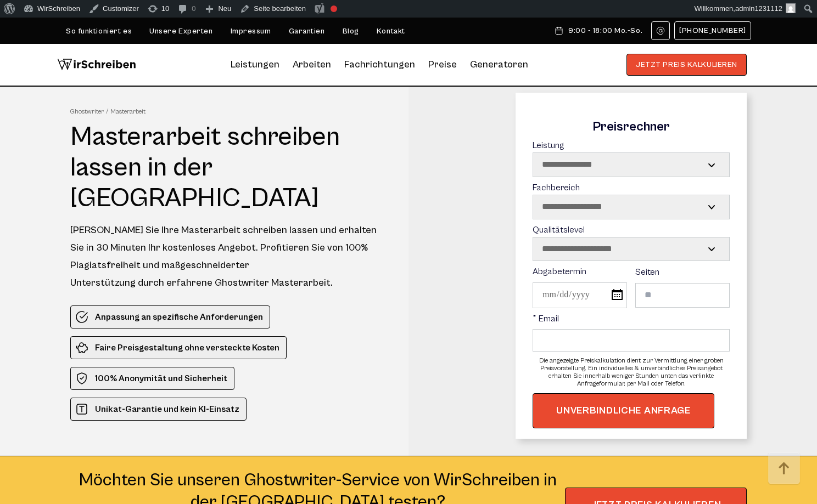  What do you see at coordinates (623, 411) in the screenshot?
I see `span: UNVERBINDLICHE ANFRAGE` at bounding box center [623, 411].